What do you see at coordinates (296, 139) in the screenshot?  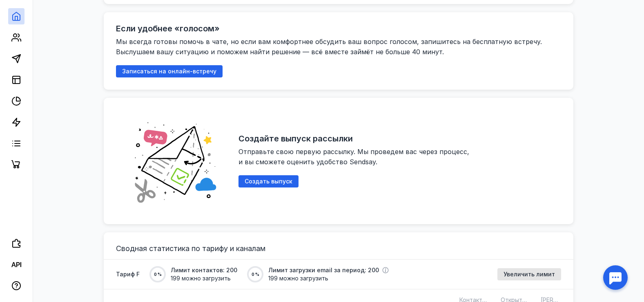 I see `h2: Создайте выпуск рассылки` at bounding box center [296, 139].